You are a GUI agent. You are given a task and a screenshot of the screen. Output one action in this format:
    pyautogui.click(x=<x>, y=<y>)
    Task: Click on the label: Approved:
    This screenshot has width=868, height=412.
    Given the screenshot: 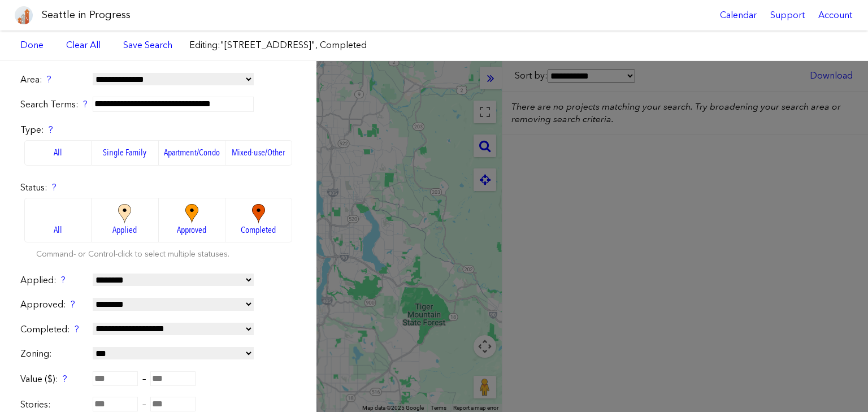 What is the action you would take?
    pyautogui.click(x=55, y=305)
    